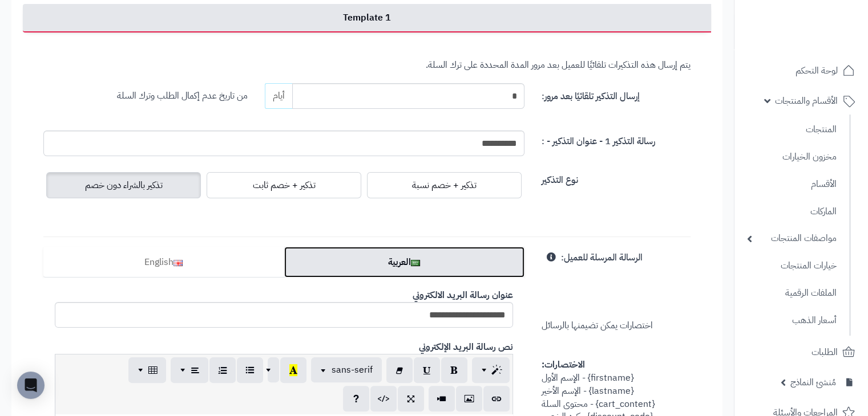 The image size is (868, 416). I want to click on a: Template 1, so click(367, 18).